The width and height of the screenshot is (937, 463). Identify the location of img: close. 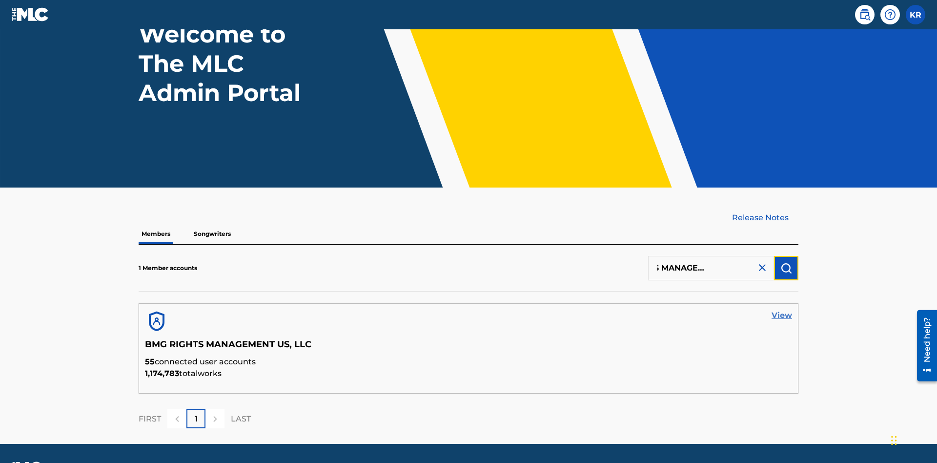
(762, 267).